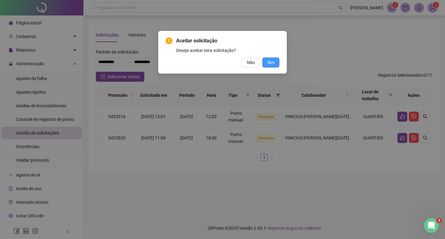 The height and width of the screenshot is (239, 445). Describe the element at coordinates (228, 41) in the screenshot. I see `span: Aceitar solicitação` at that location.